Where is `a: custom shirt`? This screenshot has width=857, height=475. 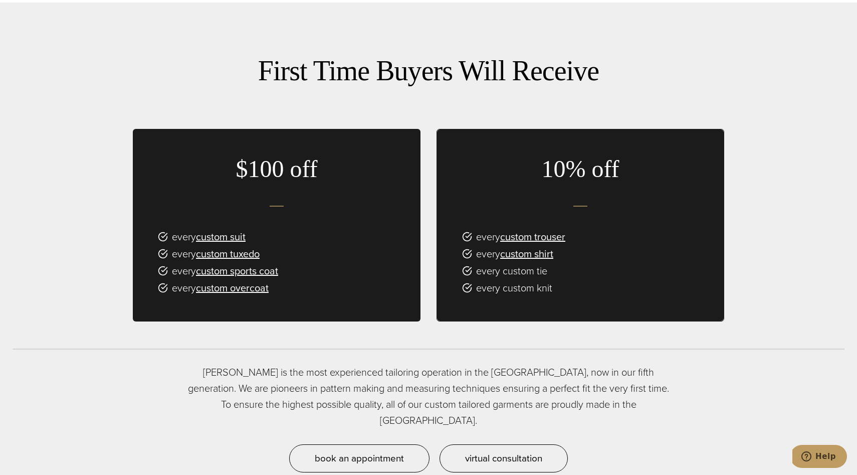
a: custom shirt is located at coordinates (527, 254).